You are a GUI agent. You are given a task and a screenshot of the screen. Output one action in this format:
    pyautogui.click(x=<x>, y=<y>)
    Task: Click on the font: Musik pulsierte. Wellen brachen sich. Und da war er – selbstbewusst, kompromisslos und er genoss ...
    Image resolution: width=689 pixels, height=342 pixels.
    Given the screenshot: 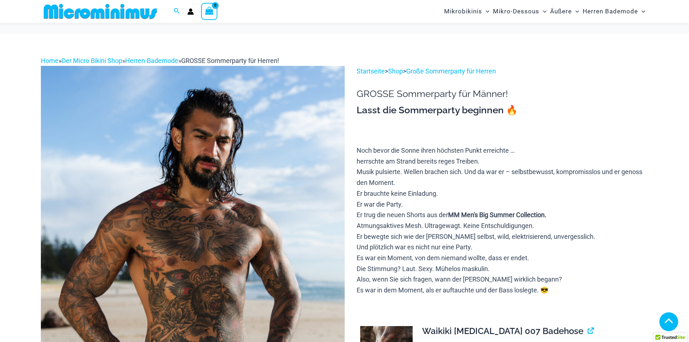 What is the action you would take?
    pyautogui.click(x=499, y=177)
    